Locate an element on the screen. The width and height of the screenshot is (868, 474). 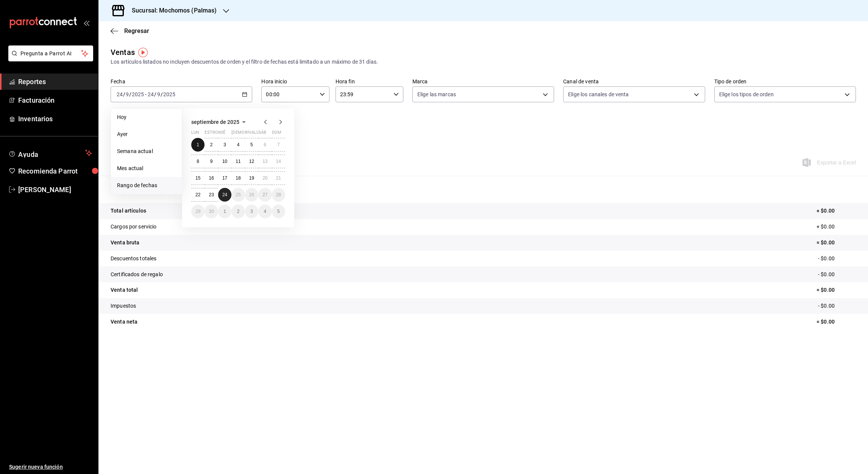
span: septiembre de 2025 is located at coordinates (215, 122).